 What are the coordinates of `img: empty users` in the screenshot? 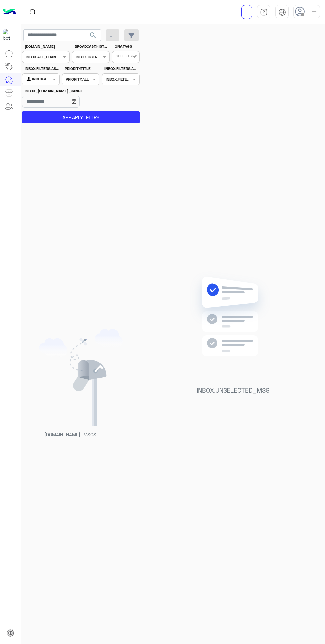 It's located at (81, 378).